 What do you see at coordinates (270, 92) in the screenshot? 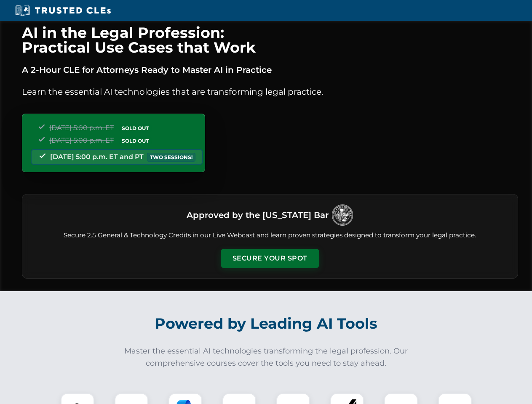
I see `p: Learn the essential AI technologies that are transforming legal practice.` at bounding box center [270, 92].